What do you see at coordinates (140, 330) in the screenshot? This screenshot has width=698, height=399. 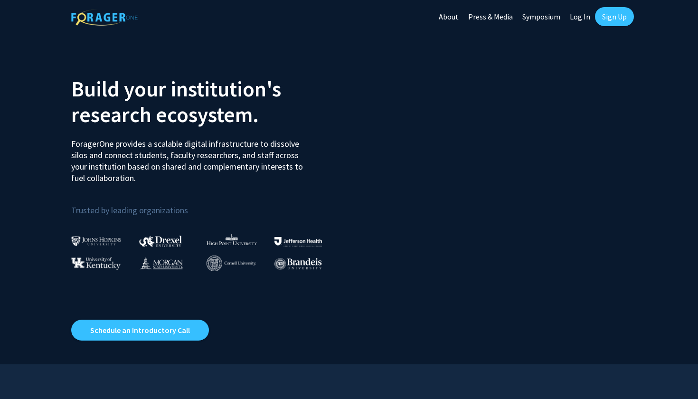 I see `a: Opens in a new tab` at bounding box center [140, 330].